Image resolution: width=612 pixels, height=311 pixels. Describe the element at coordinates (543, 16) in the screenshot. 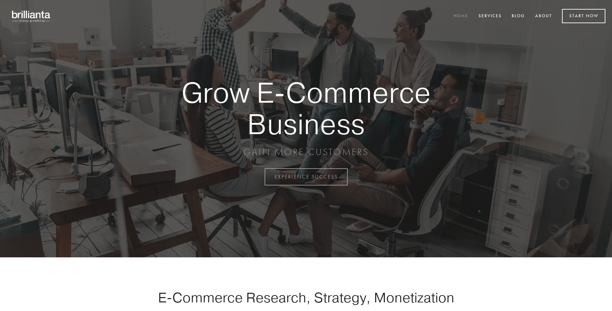

I see `a: About` at that location.